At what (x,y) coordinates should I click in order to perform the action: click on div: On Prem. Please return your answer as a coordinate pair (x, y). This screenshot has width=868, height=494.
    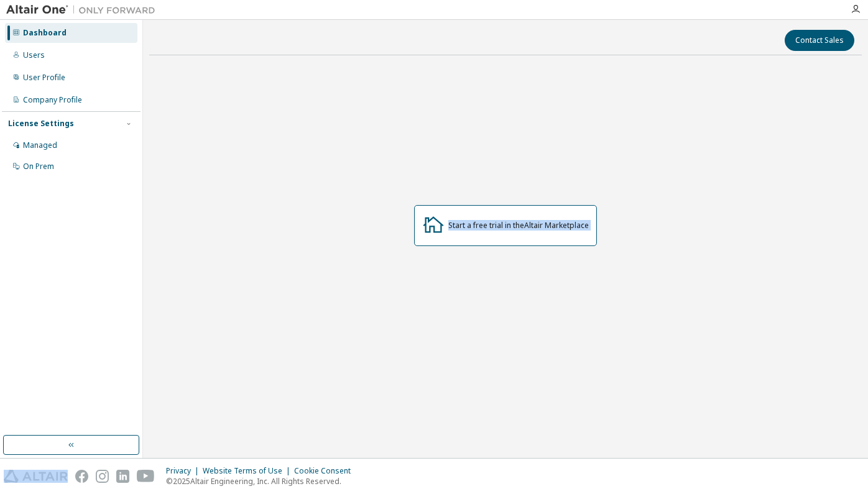
    Looking at the image, I should click on (39, 166).